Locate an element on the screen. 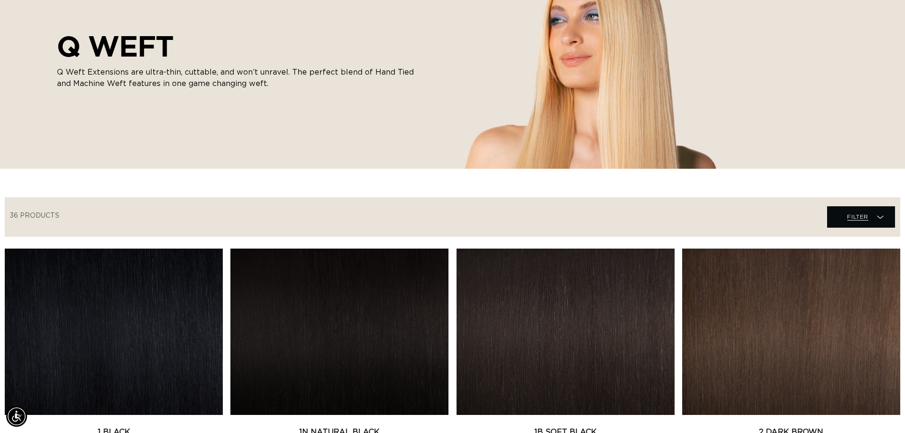 The height and width of the screenshot is (433, 905). div: Chat Widget is located at coordinates (881, 410).